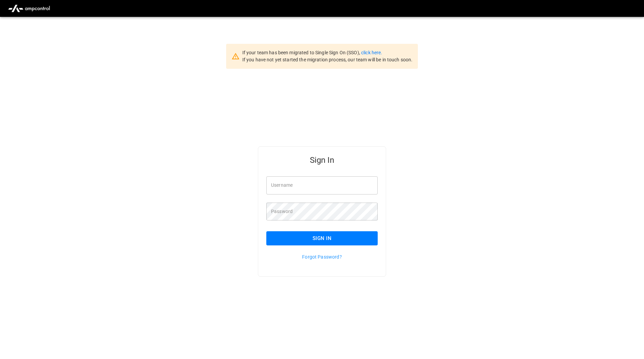 The height and width of the screenshot is (359, 644). Describe the element at coordinates (322, 239) in the screenshot. I see `button: Sign In` at that location.